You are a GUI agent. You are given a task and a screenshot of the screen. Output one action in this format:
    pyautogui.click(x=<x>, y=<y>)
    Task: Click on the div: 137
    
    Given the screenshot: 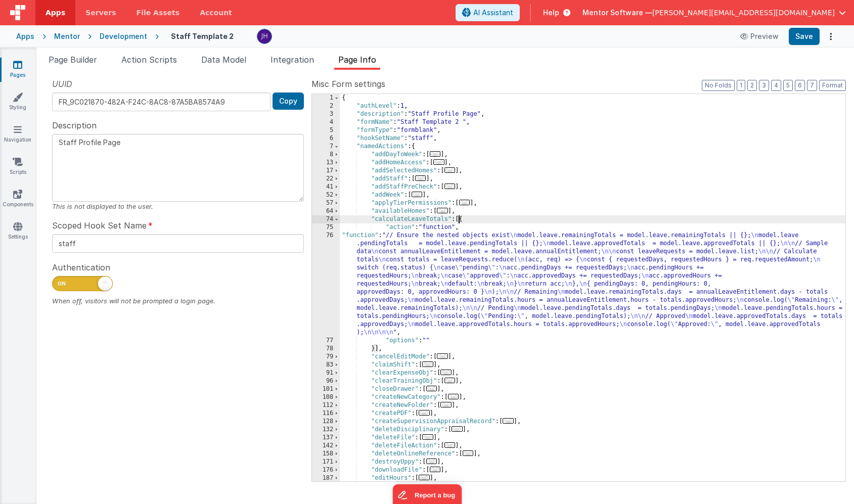 What is the action you would take?
    pyautogui.click(x=326, y=438)
    